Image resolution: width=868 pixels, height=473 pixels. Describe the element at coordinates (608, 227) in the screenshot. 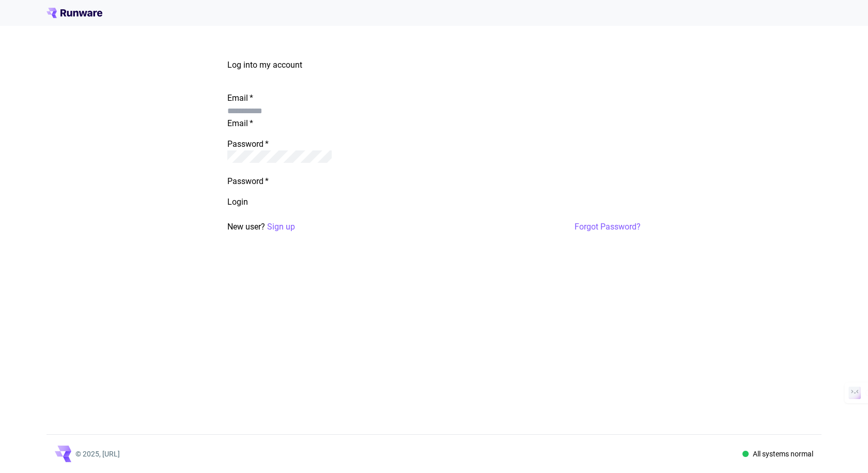

I see `p: Forgot Password?` at that location.